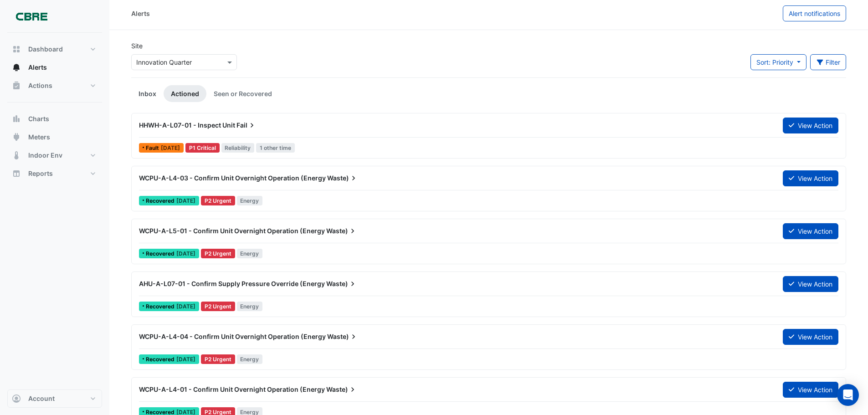 Image resolution: width=868 pixels, height=415 pixels. Describe the element at coordinates (202, 148) in the screenshot. I see `div: P1 Critical` at that location.